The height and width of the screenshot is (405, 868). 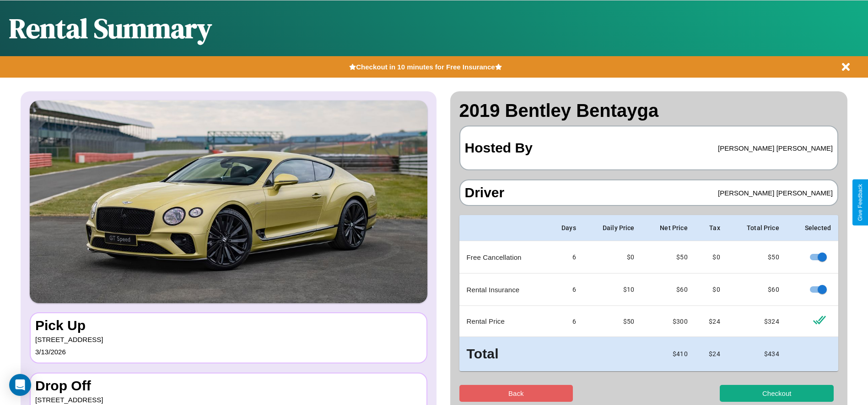 I want to click on td: $ 410, so click(x=668, y=354).